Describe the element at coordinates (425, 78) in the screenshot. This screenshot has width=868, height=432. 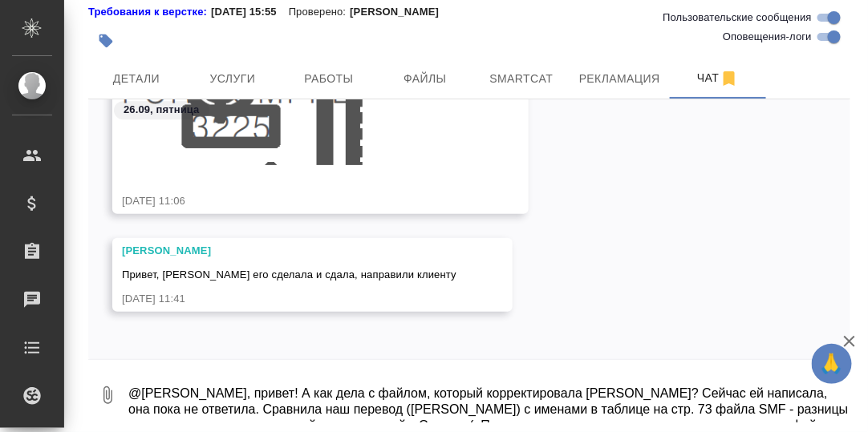
I see `span: Файлы` at that location.